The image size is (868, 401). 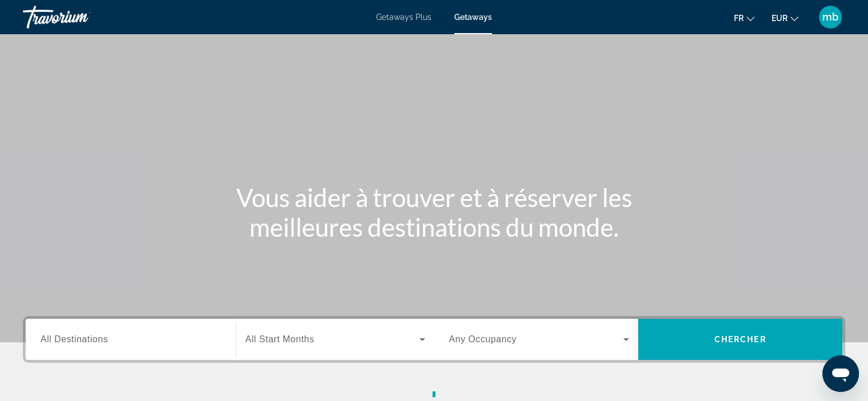 What do you see at coordinates (75, 338) in the screenshot?
I see `span: All Destinations` at bounding box center [75, 338].